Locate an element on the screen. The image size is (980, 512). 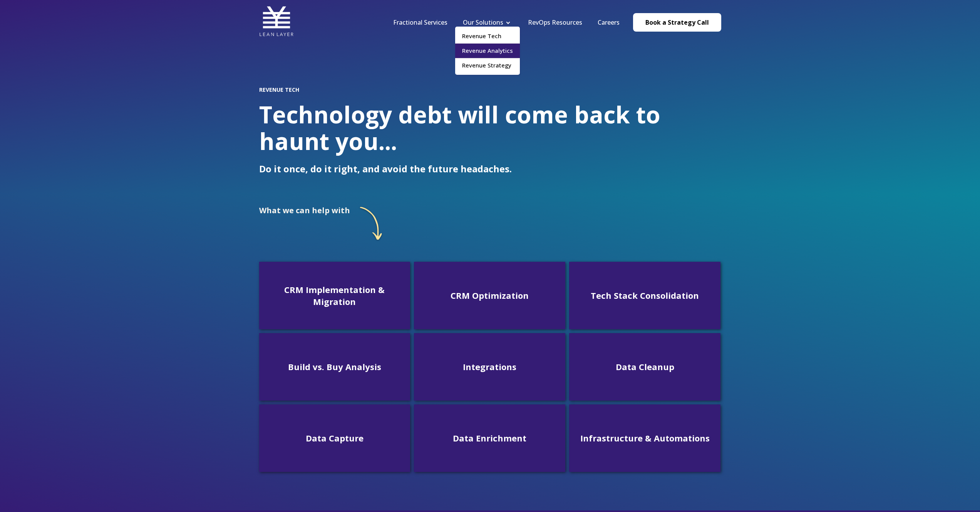
h2: What we can help with is located at coordinates (305, 210).